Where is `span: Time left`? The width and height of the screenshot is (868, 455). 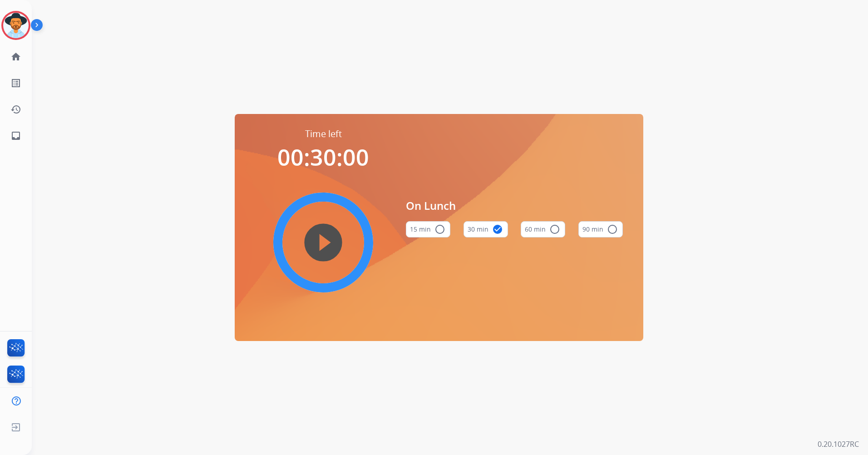
span: Time left is located at coordinates (323, 134).